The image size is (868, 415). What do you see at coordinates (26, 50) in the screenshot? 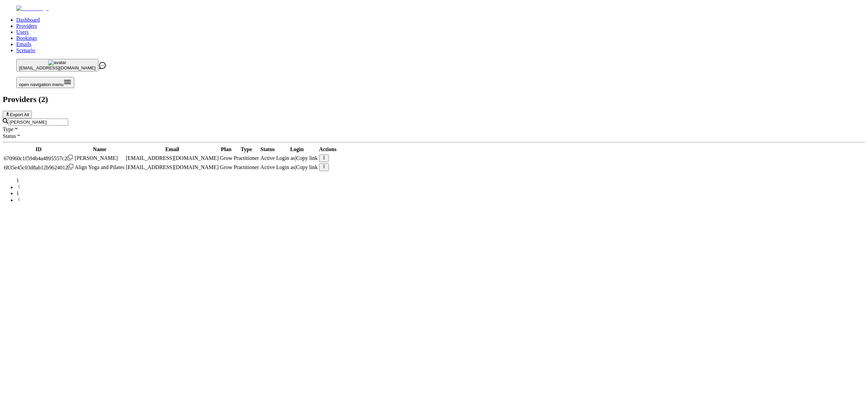
I see `a: Scenario` at bounding box center [26, 50].